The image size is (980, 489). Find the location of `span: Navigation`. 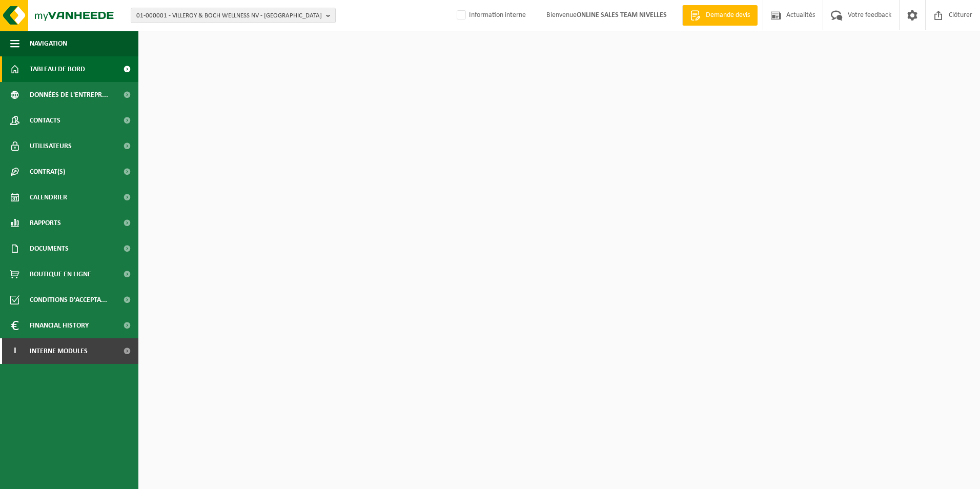

span: Navigation is located at coordinates (48, 43).